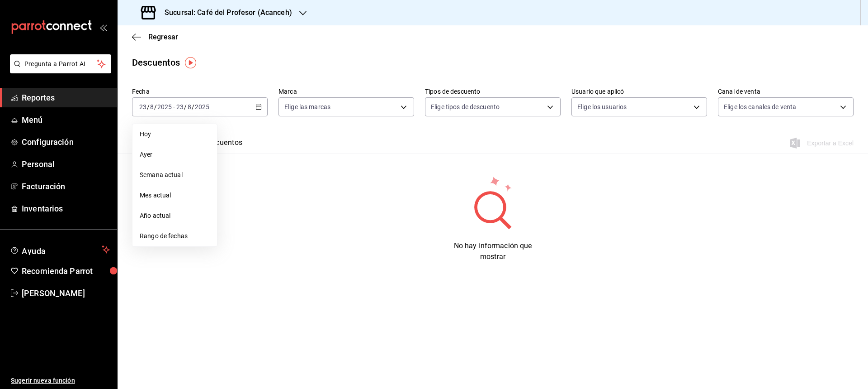 Image resolution: width=868 pixels, height=389 pixels. Describe the element at coordinates (602, 107) in the screenshot. I see `span: Elige los usuarios` at that location.